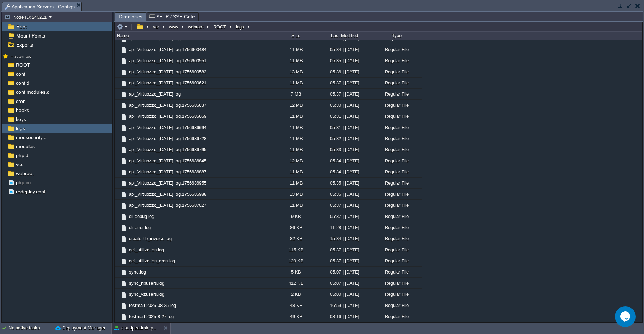 Image resolution: width=644 pixels, height=334 pixels. I want to click on span: Directories, so click(131, 17).